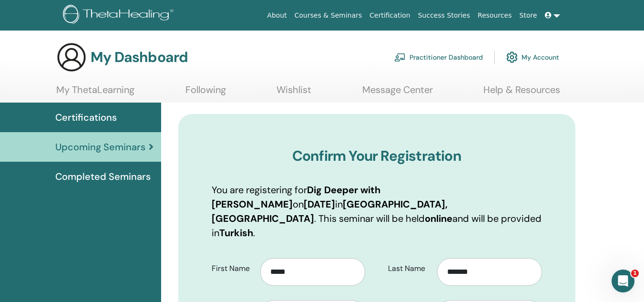 This screenshot has width=644, height=302. What do you see at coordinates (635, 273) in the screenshot?
I see `span: 1` at bounding box center [635, 273].